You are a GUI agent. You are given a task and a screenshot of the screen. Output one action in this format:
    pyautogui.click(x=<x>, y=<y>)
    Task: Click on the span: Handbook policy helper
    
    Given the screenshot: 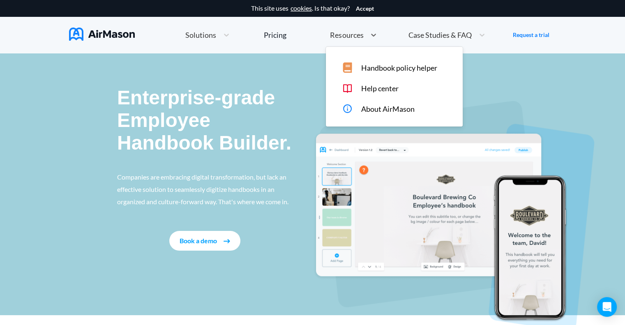 What is the action you would take?
    pyautogui.click(x=399, y=68)
    